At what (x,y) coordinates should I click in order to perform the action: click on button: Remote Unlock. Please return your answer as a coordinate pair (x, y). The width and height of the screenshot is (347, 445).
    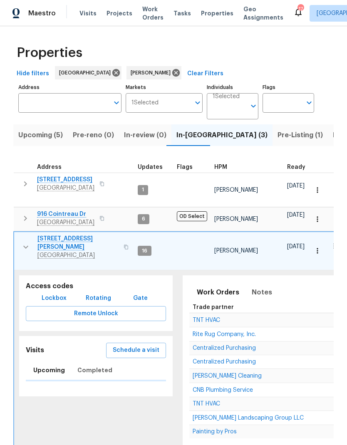
    Looking at the image, I should click on (96, 314).